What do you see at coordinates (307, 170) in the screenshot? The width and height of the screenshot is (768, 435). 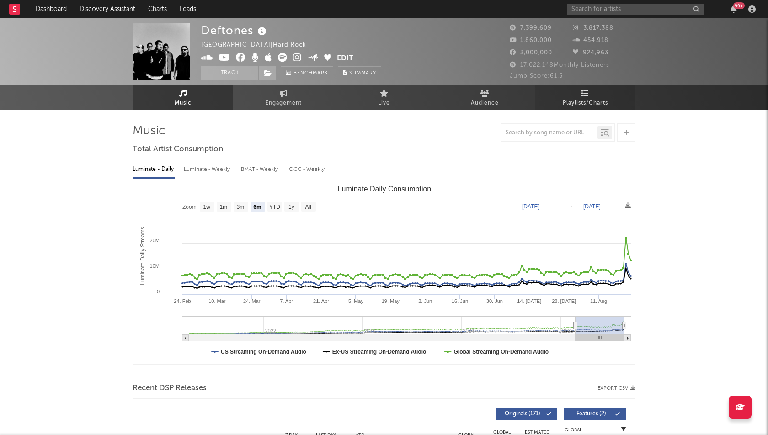 I see `div: OCC - Weekly` at bounding box center [307, 170].